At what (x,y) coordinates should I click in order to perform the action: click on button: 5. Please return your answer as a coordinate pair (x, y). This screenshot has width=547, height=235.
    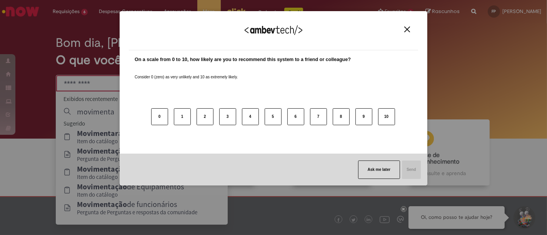
    Looking at the image, I should click on (273, 117).